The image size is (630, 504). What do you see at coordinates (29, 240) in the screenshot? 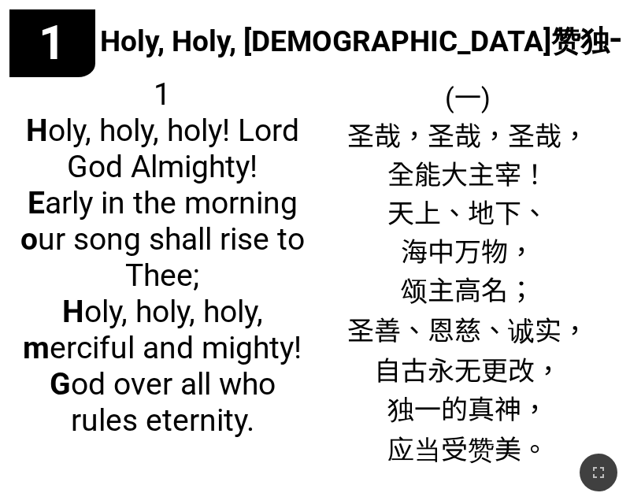
I see `b: o` at bounding box center [29, 240].